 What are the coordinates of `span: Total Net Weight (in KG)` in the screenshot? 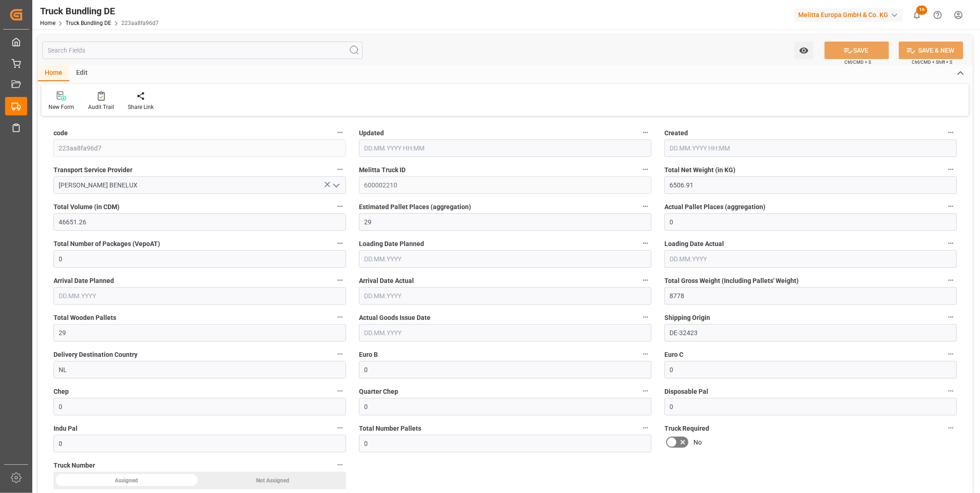 It's located at (700, 170).